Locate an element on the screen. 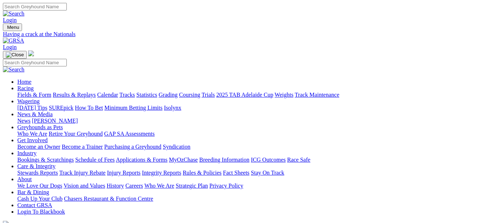  a: News is located at coordinates (24, 120).